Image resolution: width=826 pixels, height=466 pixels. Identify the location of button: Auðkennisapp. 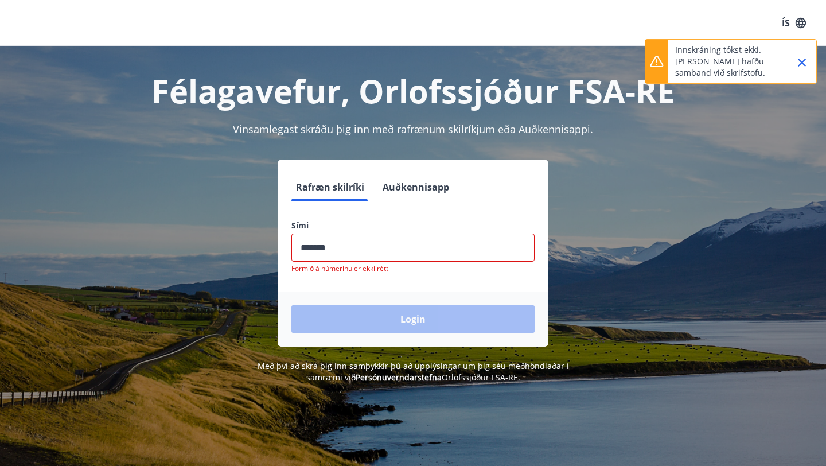
(416, 187).